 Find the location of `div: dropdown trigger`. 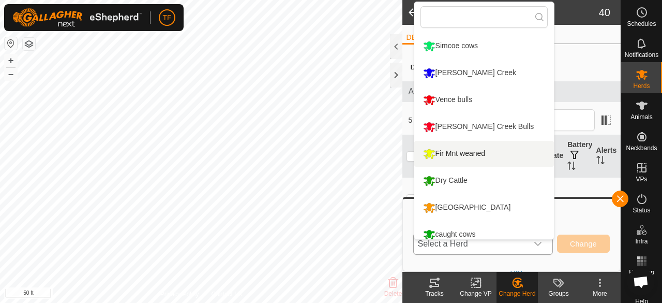

div: dropdown trigger is located at coordinates (538, 244).